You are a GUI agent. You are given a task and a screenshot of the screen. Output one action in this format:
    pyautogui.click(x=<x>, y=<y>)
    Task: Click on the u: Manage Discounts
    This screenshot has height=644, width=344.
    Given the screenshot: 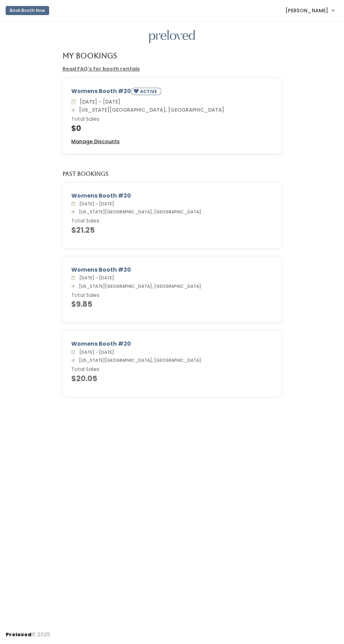 What is the action you would take?
    pyautogui.click(x=96, y=141)
    